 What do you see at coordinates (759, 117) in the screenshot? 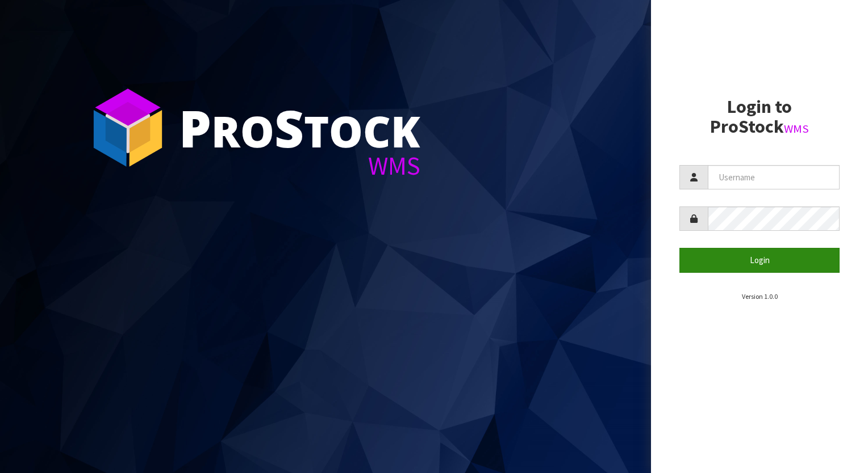
I see `h2: Login to ProStock` at bounding box center [759, 117].